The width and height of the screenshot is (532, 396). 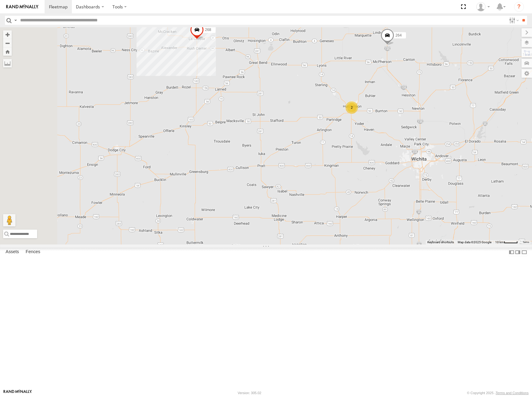 I want to click on label: Search Filter Options, so click(x=513, y=20).